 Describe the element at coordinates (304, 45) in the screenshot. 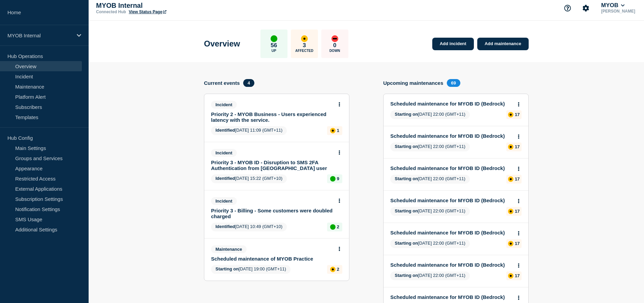

I see `p: 3` at that location.